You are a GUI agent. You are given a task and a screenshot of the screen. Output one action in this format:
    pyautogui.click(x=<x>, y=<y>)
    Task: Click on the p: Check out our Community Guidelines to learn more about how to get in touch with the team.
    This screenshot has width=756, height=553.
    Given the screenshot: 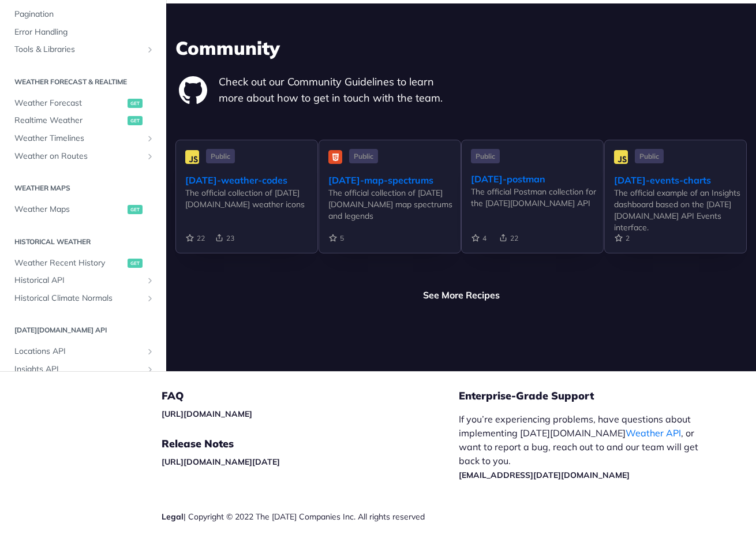 What is the action you would take?
    pyautogui.click(x=340, y=90)
    